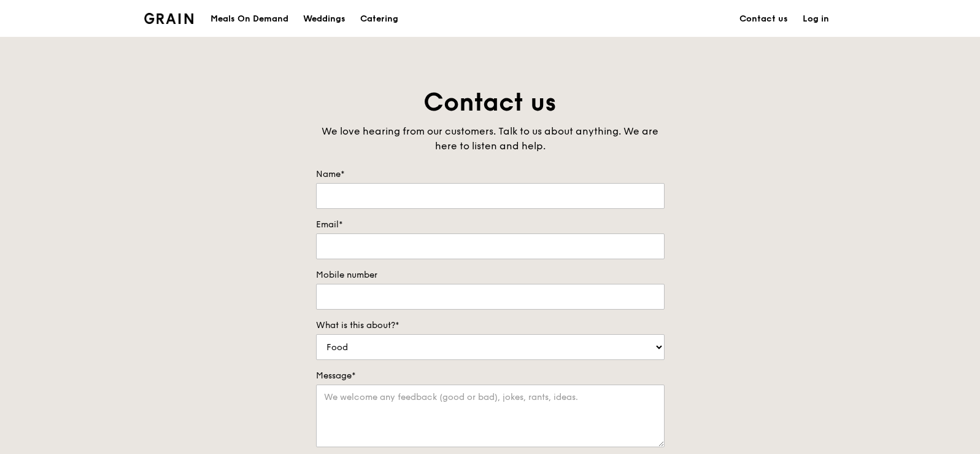 This screenshot has height=454, width=980. Describe the element at coordinates (490, 376) in the screenshot. I see `label: Message*` at that location.